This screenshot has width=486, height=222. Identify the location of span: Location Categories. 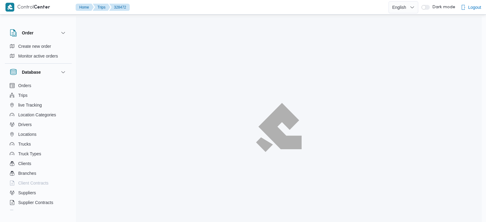
(37, 115).